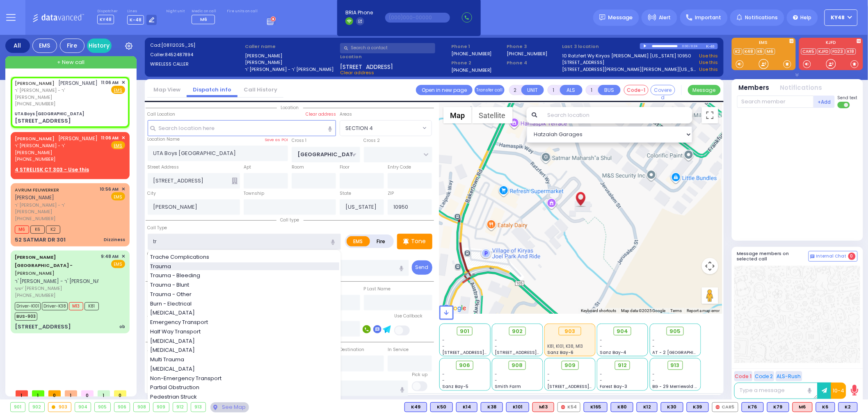 This screenshot has height=415, width=868. I want to click on label: Clear address, so click(321, 115).